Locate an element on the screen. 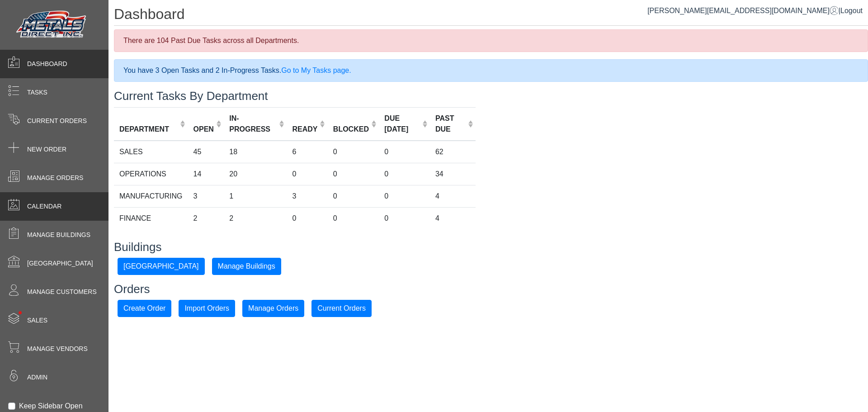 The width and height of the screenshot is (868, 412). td: SALES is located at coordinates (151, 152).